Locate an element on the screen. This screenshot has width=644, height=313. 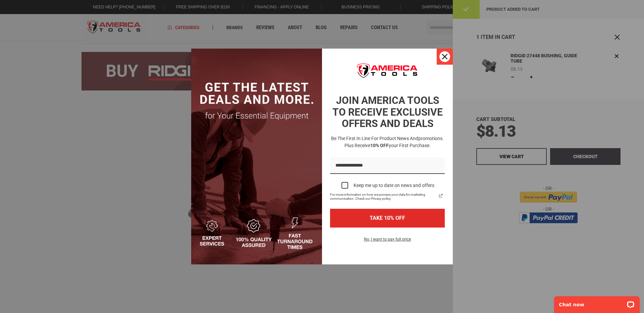
button: Open LiveChat chat widget is located at coordinates (81, 13).